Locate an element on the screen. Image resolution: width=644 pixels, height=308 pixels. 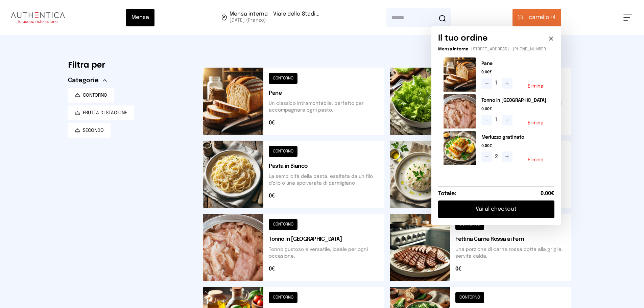
h6: Totale: is located at coordinates (447, 194).